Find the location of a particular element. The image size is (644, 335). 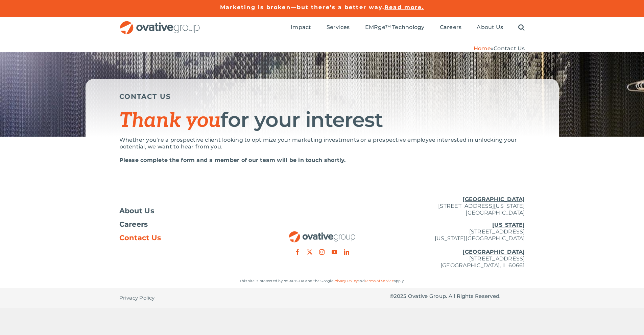

a: youtube is located at coordinates (334, 252).